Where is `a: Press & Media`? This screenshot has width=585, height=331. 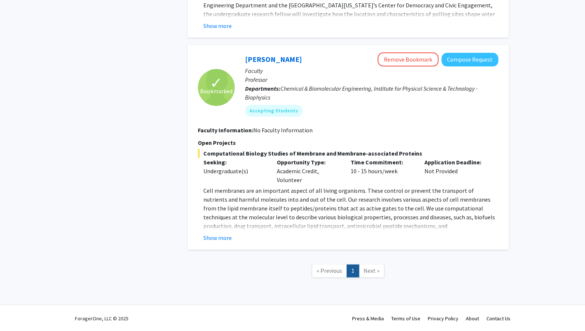 a: Press & Media is located at coordinates (368, 318).